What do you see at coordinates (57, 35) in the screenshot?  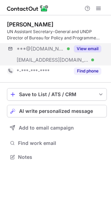 I see `div: UN Assistant Secretary-General and UNDP Director of Bureau for Policy and Programme Support at UNDP` at bounding box center [57, 35].